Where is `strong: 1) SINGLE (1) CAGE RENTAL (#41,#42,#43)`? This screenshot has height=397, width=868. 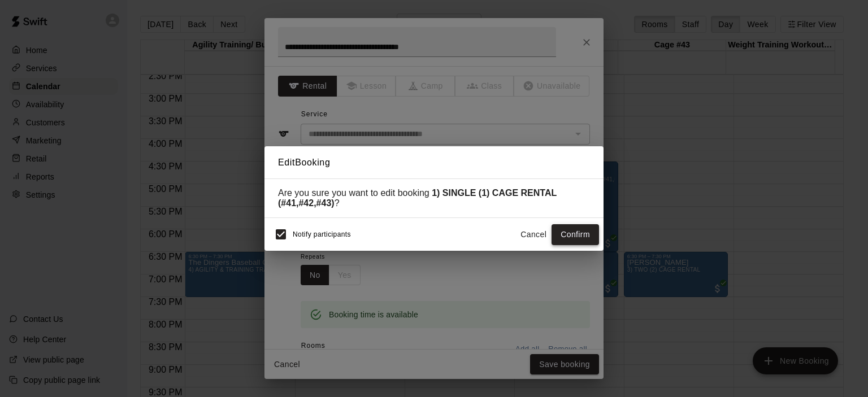 strong: 1) SINGLE (1) CAGE RENTAL (#41,#42,#43) is located at coordinates (417, 198).